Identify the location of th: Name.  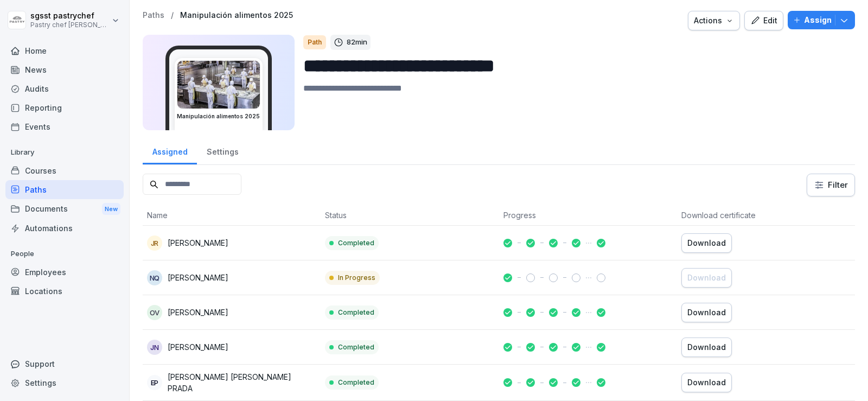
(232, 215).